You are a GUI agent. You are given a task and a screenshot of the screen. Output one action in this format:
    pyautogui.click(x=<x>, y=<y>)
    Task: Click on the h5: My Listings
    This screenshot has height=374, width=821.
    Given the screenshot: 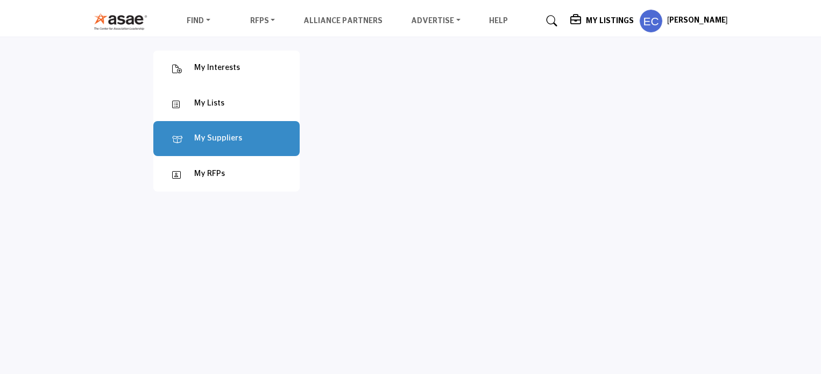 What is the action you would take?
    pyautogui.click(x=610, y=21)
    